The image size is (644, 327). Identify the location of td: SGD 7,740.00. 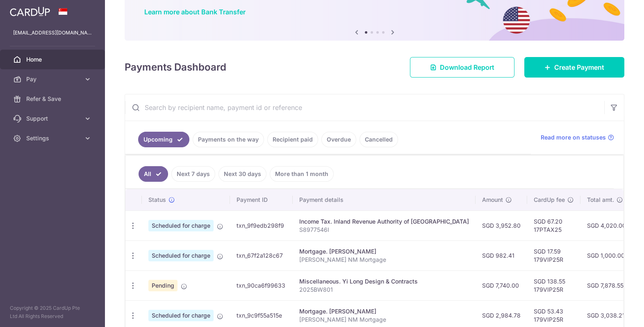
(502, 285).